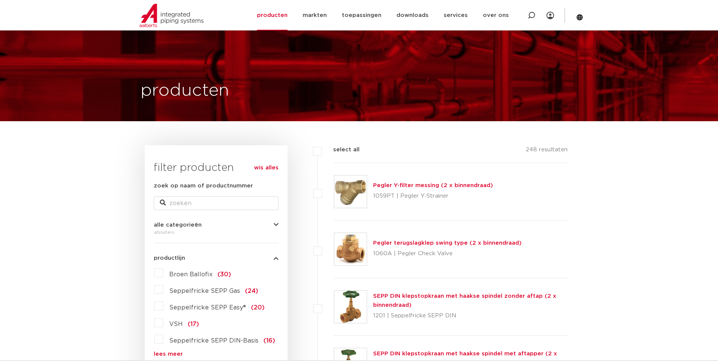  I want to click on input: zoeken, so click(216, 203).